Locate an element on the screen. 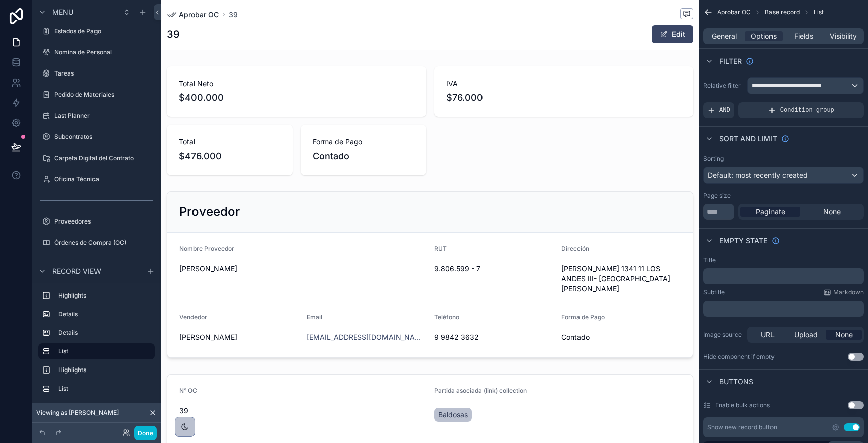 This screenshot has width=868, height=443. a: Proveedores is located at coordinates (96, 221).